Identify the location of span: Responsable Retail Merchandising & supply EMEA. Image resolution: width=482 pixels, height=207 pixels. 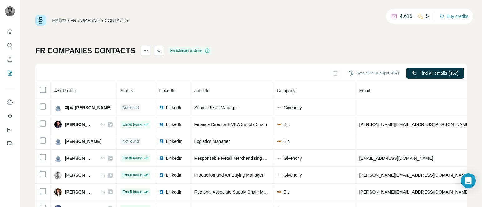
(244, 158).